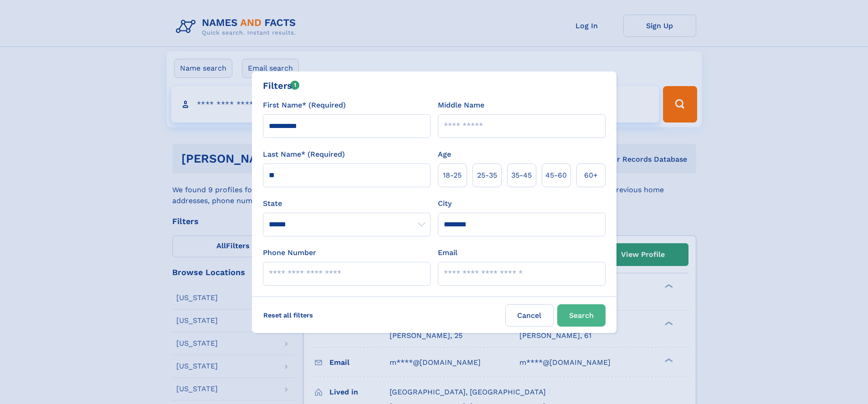 Image resolution: width=868 pixels, height=404 pixels. What do you see at coordinates (288, 315) in the screenshot?
I see `label: Reset all filters` at bounding box center [288, 315].